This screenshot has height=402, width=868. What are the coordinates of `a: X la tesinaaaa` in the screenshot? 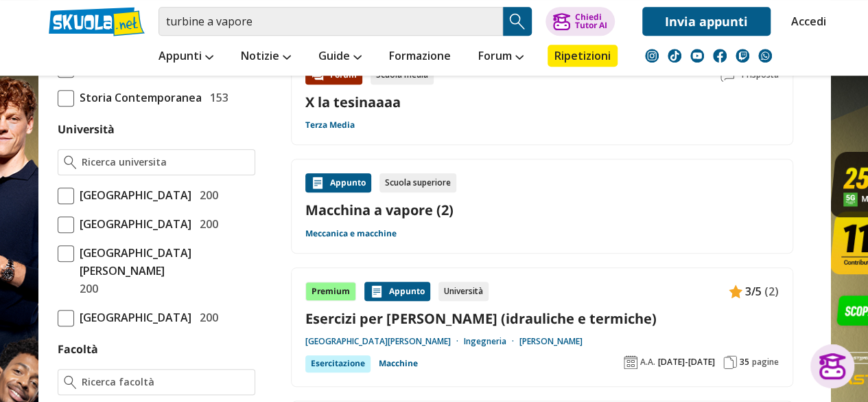 It's located at (353, 101).